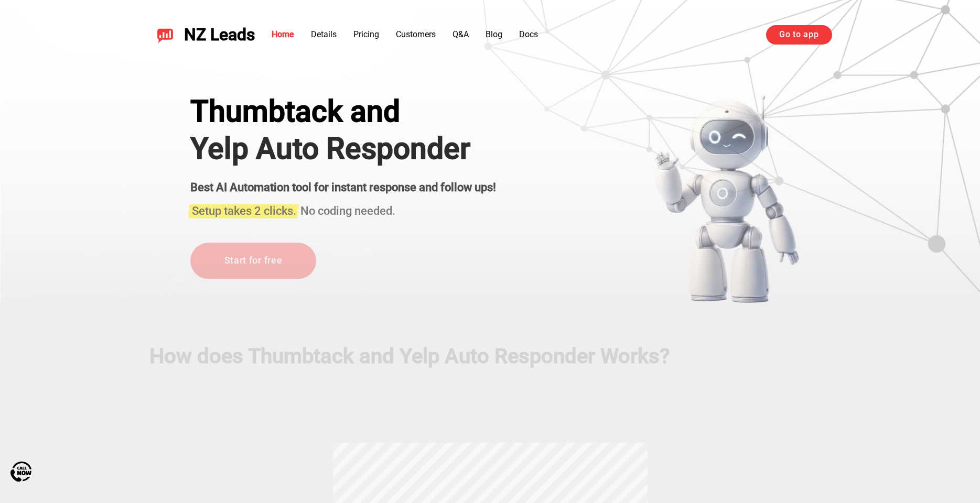 This screenshot has width=980, height=503. I want to click on a: Q&A, so click(460, 34).